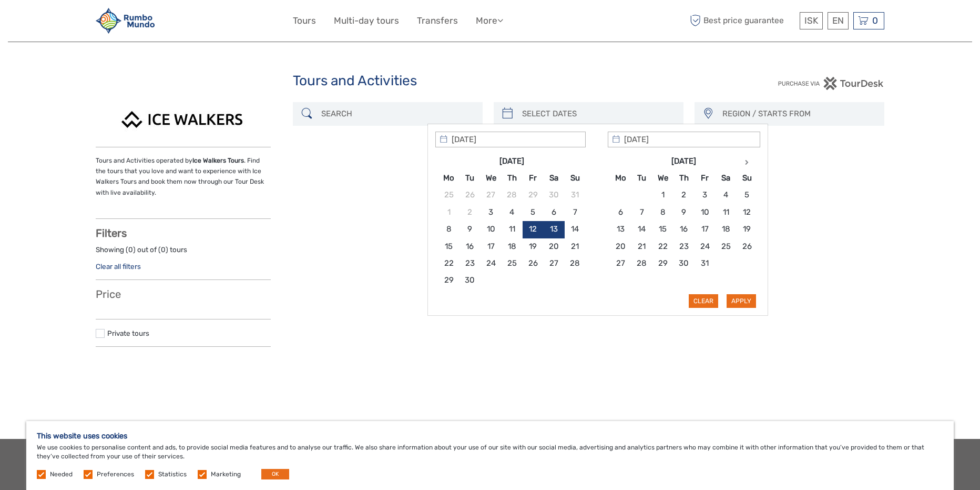  Describe the element at coordinates (183, 177) in the screenshot. I see `p: Tours and Activities operated by . Find the tours that you love and want to experience with Ice W...` at that location.